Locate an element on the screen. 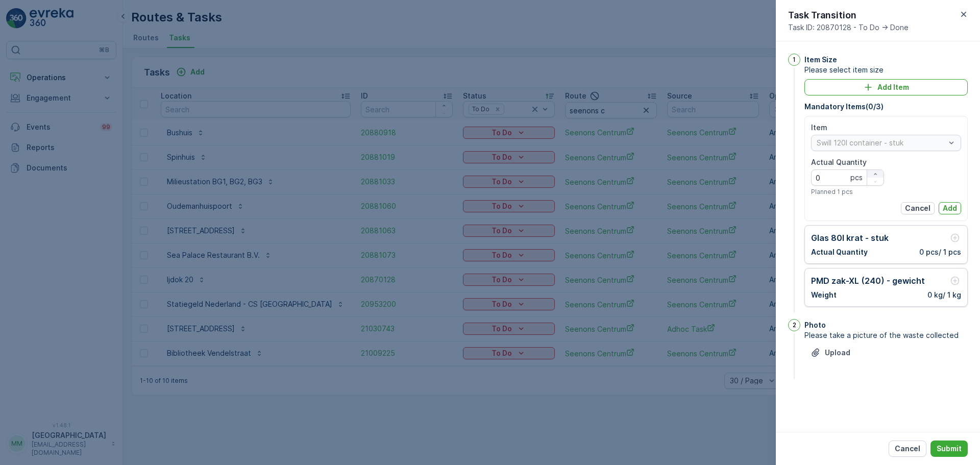 This screenshot has width=980, height=465. p: pcs is located at coordinates (856, 178).